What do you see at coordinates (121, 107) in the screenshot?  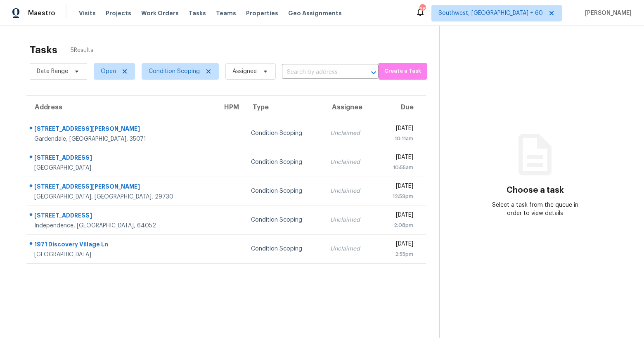 I see `th: Address` at bounding box center [121, 107].